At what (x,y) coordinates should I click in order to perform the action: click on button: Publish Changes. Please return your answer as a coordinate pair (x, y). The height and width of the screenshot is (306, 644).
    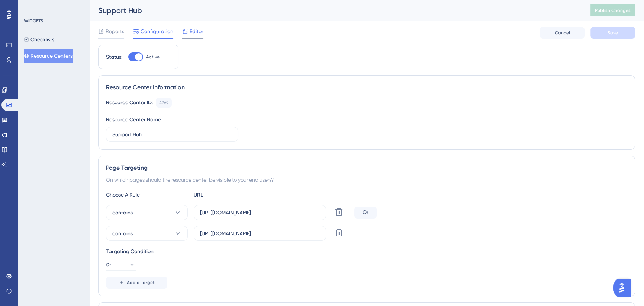
    Looking at the image, I should click on (613, 10).